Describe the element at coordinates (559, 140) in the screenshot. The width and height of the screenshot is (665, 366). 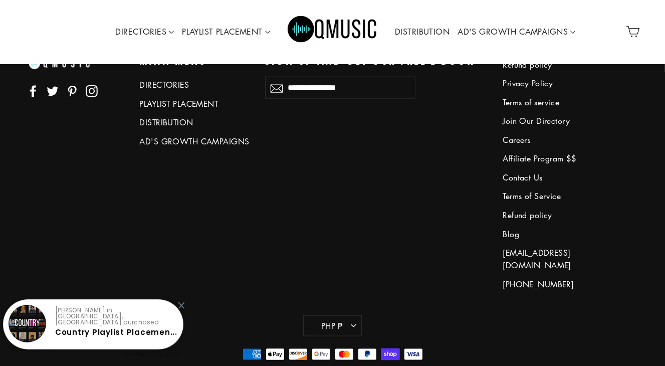
I see `a: Careers` at that location.